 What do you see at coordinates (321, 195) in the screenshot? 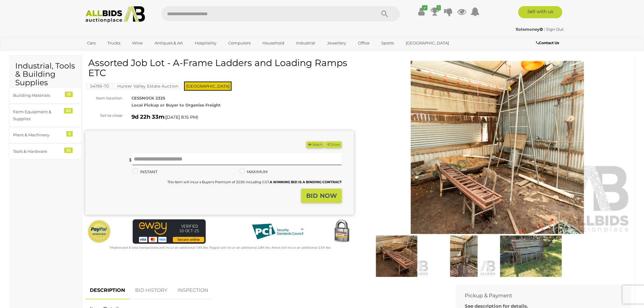
I see `button: BID NOW` at bounding box center [321, 195].